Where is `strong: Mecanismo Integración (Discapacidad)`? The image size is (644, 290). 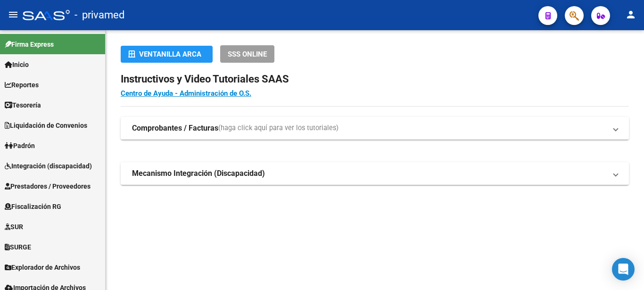 strong: Mecanismo Integración (Discapacidad) is located at coordinates (199, 173).